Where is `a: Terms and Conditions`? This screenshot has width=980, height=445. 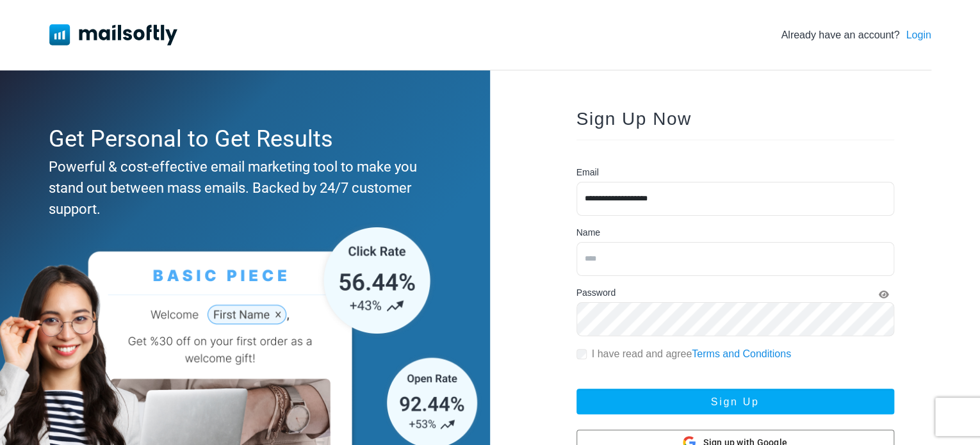
a: Terms and Conditions is located at coordinates (741, 354).